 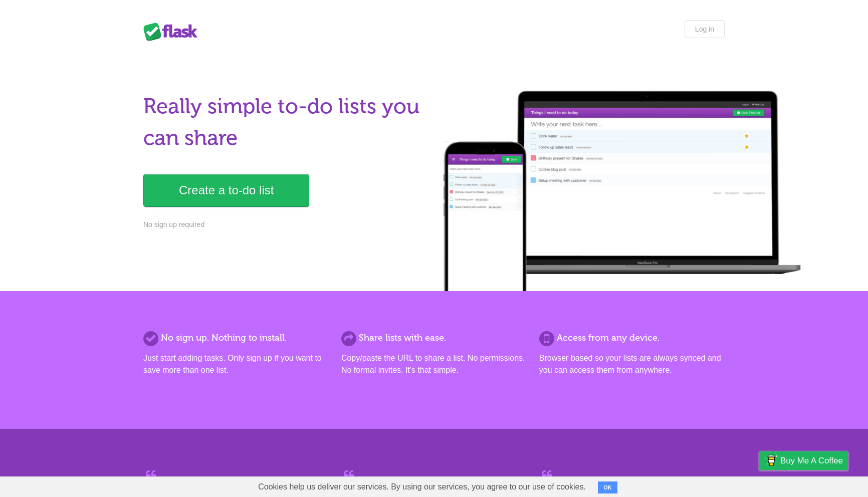 What do you see at coordinates (632, 364) in the screenshot?
I see `p: Browser based so your lists are always synced and you can access them from anywhere.` at bounding box center [632, 364].